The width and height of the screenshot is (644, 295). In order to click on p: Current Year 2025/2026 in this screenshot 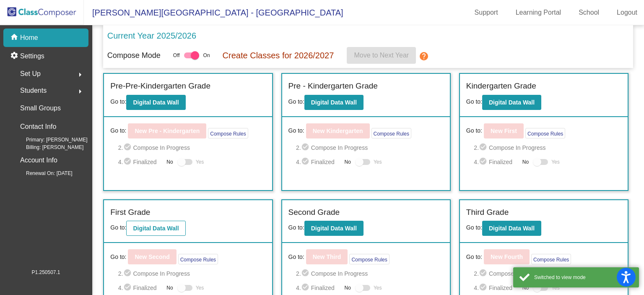, I will do `click(152, 35)`.